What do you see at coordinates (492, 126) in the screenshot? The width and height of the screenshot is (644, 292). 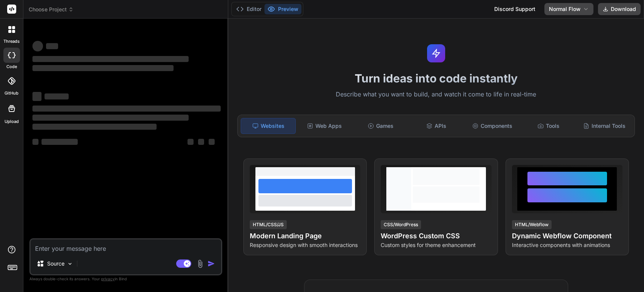 I see `div: Components` at bounding box center [492, 126].